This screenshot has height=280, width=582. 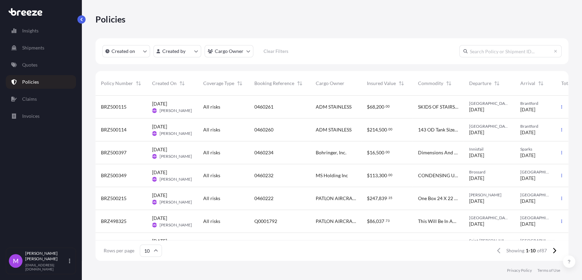 I want to click on span: 113, so click(x=374, y=175).